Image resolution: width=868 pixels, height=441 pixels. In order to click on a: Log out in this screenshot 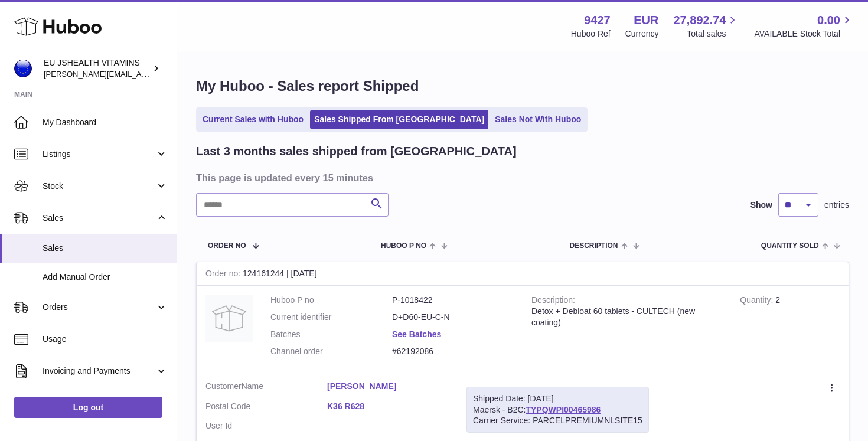, I will do `click(88, 408)`.